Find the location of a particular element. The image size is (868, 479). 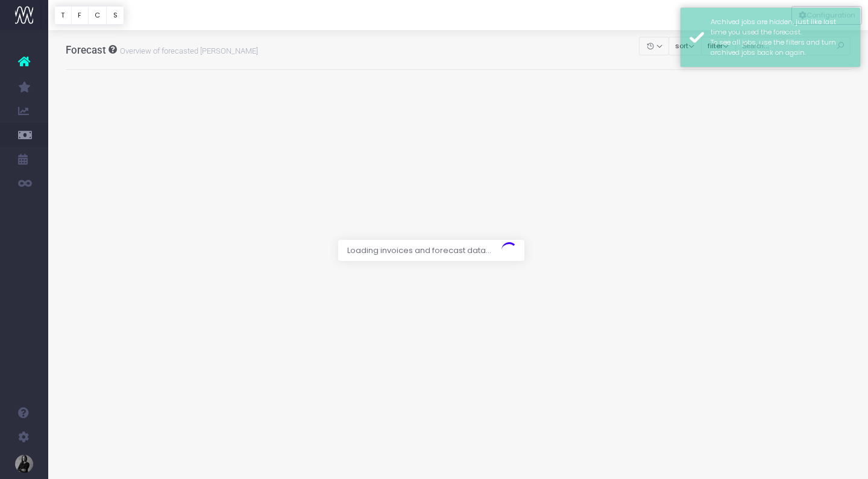

button: S is located at coordinates (115, 15).